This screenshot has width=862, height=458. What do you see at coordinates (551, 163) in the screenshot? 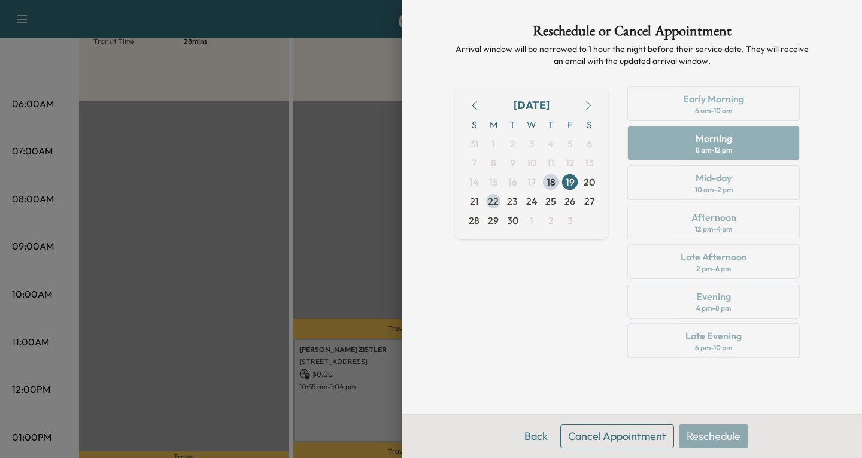
I see `span: 11` at bounding box center [551, 163].